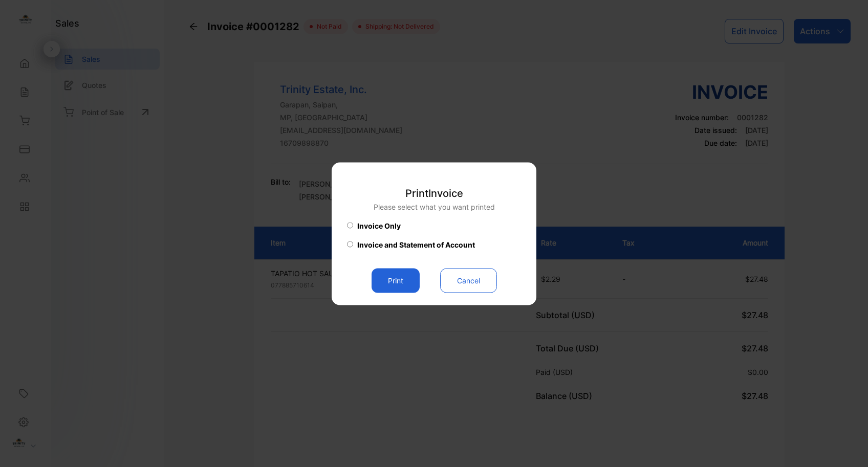 The image size is (868, 467). Describe the element at coordinates (434, 193) in the screenshot. I see `p: Print Invoice` at that location.